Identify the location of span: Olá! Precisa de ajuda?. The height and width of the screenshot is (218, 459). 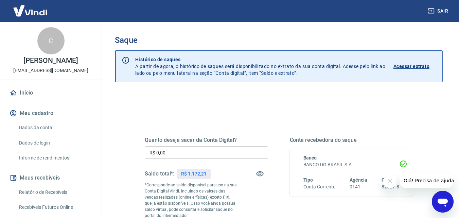
(31, 7).